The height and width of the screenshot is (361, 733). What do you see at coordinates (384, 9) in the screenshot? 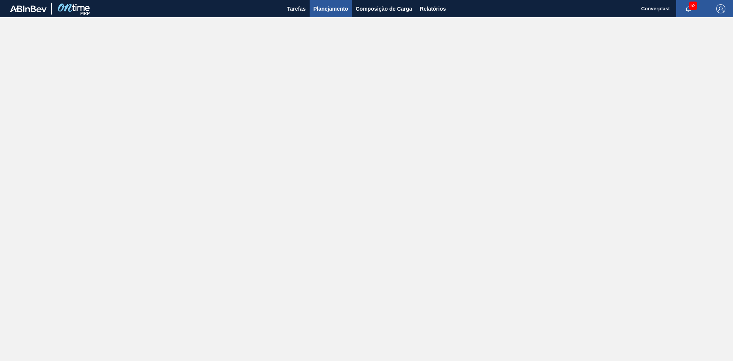
I see `span: Composição de Carga` at bounding box center [384, 9].